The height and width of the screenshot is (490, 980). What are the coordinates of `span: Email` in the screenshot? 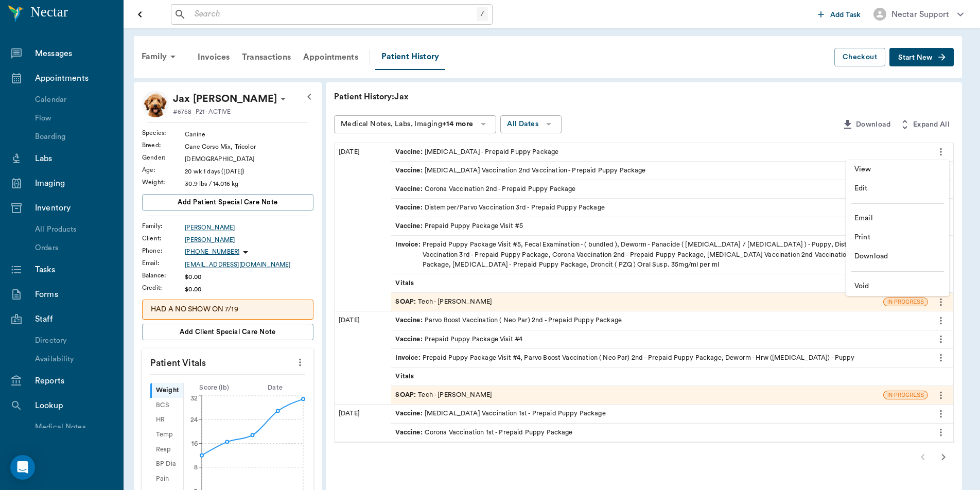 It's located at (898, 218).